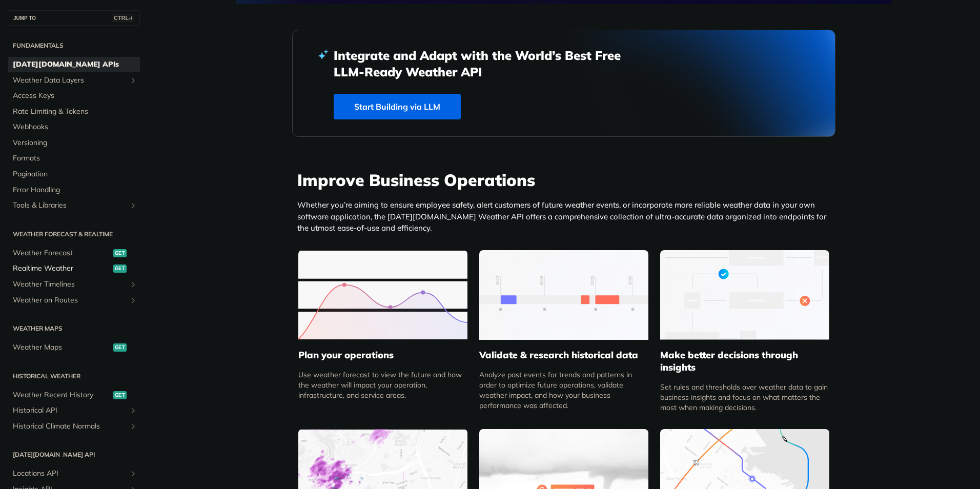 This screenshot has height=489, width=980. What do you see at coordinates (133, 285) in the screenshot?
I see `button: Show subpages for Weather Timelines` at bounding box center [133, 285].